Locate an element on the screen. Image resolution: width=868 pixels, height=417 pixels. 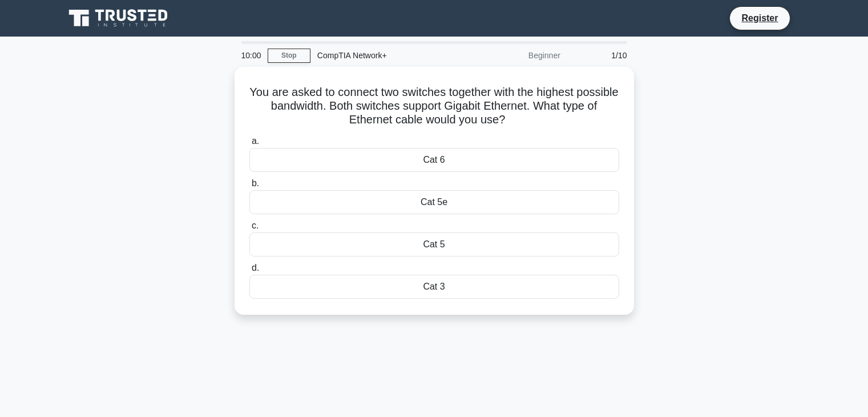
span: c. is located at coordinates (255, 225).